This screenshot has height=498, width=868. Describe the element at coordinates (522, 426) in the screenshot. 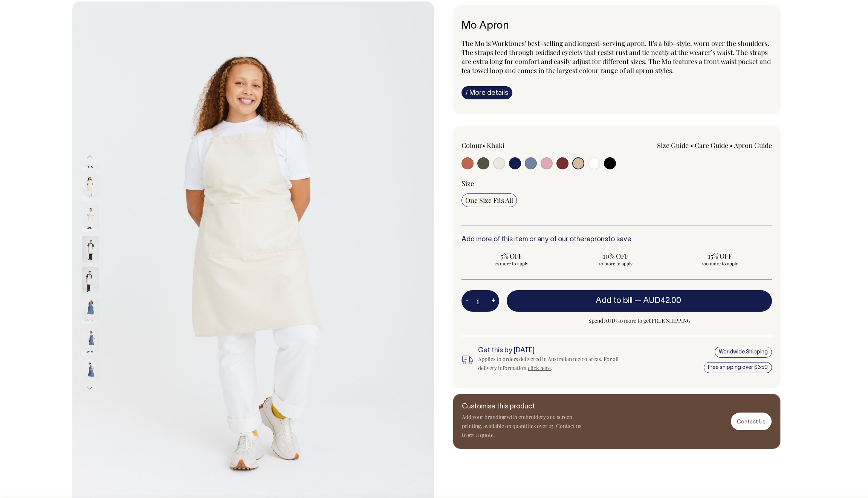

I see `p: Add your branding with embroidery and screen printing, available on quantities over 25. Contact u...` at that location.